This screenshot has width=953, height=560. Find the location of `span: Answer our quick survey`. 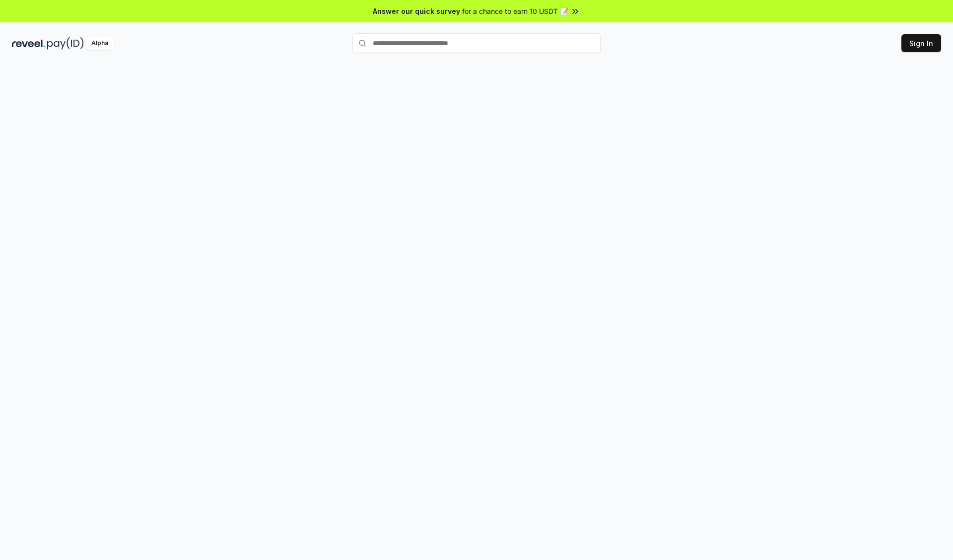

span: Answer our quick survey is located at coordinates (416, 11).